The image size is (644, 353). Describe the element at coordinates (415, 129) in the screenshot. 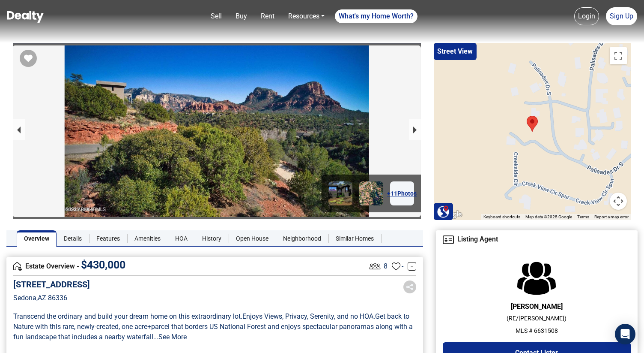

I see `button: next slide / item` at that location.